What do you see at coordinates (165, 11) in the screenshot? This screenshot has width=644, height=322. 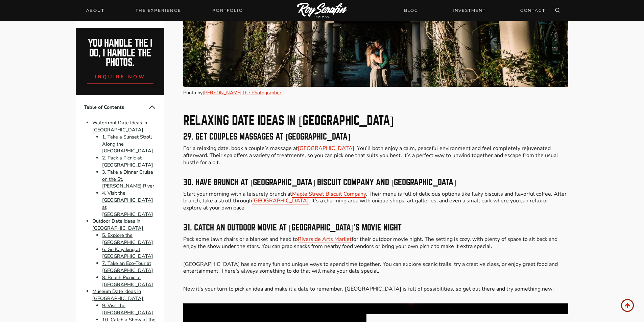 I see `nav: Primary Navigation` at bounding box center [165, 11].